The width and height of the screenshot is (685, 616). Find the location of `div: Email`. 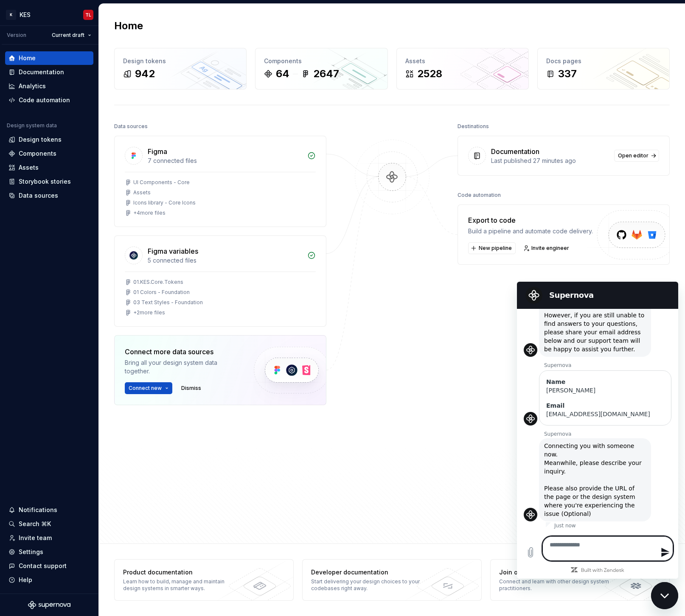

div: Email is located at coordinates (88, 124).